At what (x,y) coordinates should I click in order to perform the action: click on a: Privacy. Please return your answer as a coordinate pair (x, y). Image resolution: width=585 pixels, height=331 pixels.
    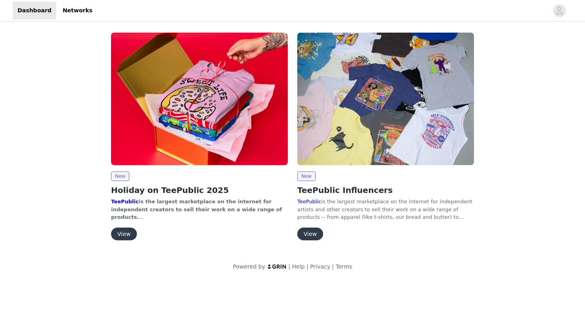
    Looking at the image, I should click on (320, 267).